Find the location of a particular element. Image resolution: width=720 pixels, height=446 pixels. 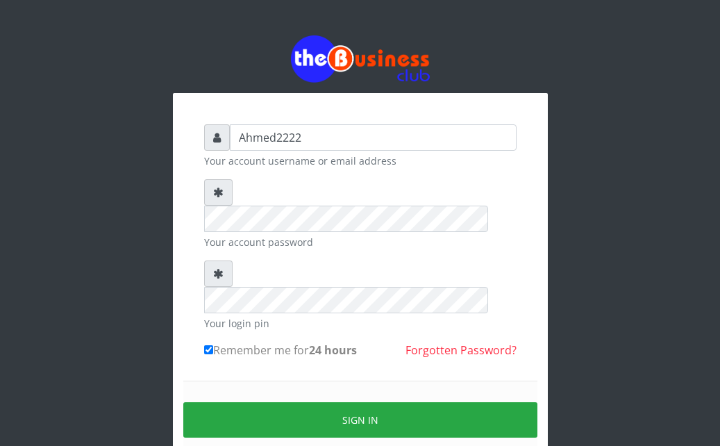

label: Remember me for is located at coordinates (281, 350).